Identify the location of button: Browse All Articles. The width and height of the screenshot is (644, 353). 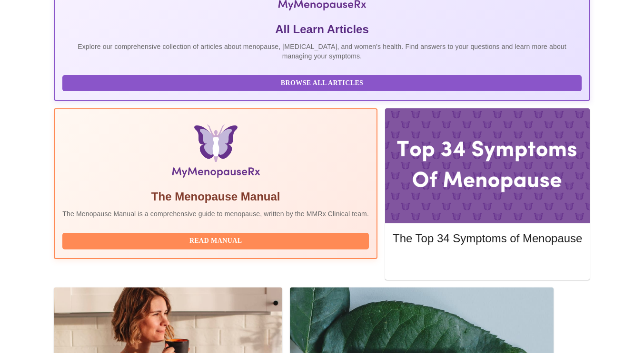
(322, 84).